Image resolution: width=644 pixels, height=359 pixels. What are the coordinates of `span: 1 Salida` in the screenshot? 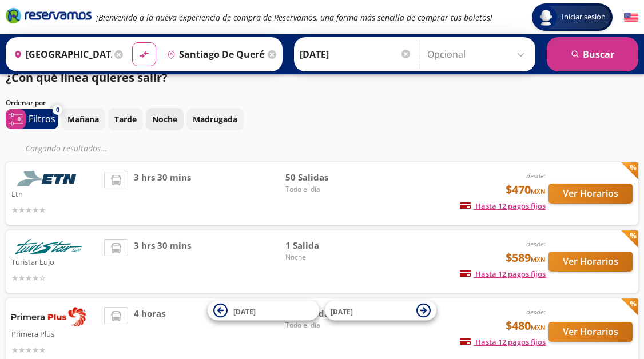 It's located at (325, 245).